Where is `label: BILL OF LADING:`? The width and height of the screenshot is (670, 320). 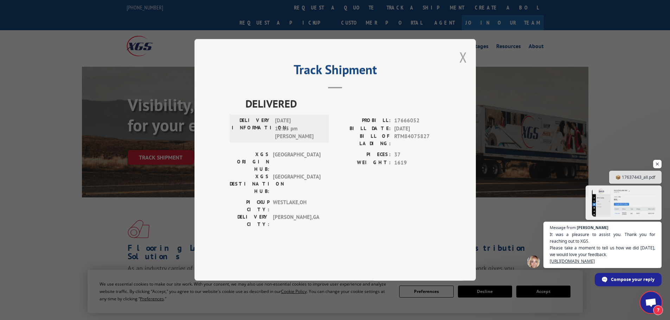 label: BILL OF LADING: is located at coordinates (363, 140).